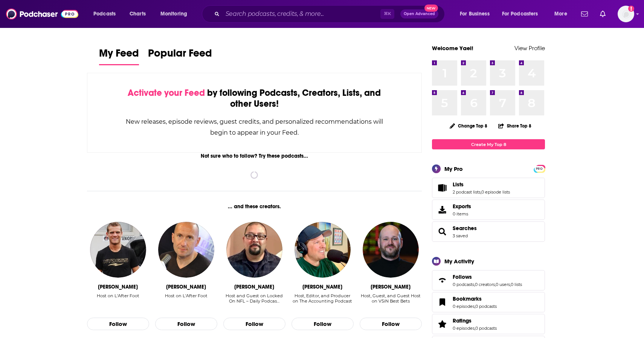  Describe the element at coordinates (255, 249) in the screenshot. I see `a: David Harrison` at that location.